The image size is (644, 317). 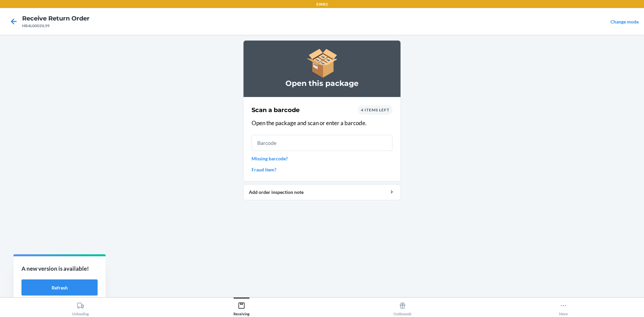 What do you see at coordinates (403, 308) in the screenshot?
I see `div: Outbounds` at bounding box center [403, 308].